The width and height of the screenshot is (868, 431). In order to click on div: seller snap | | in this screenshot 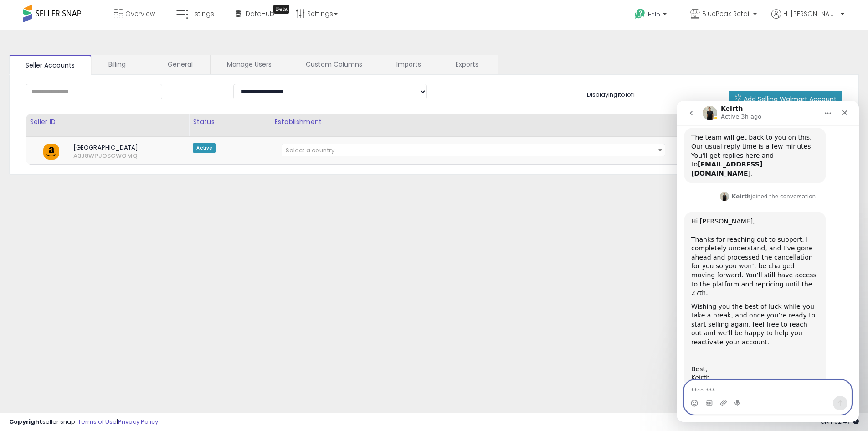, I will do `click(83, 422)`.